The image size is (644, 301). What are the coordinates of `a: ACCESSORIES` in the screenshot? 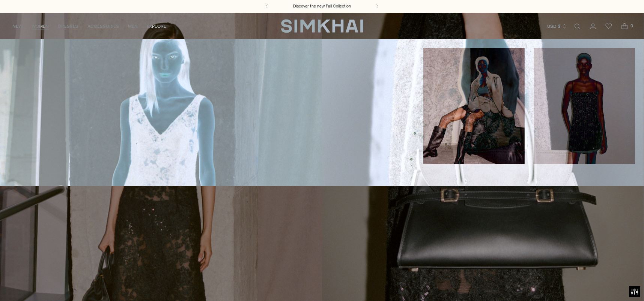 It's located at (103, 26).